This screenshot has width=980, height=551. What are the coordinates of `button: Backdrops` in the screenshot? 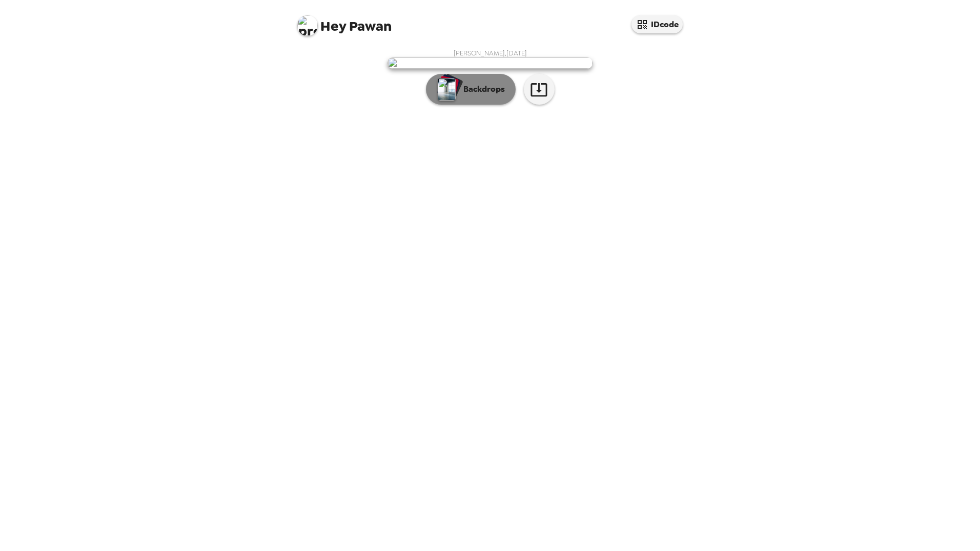 It's located at (471, 89).